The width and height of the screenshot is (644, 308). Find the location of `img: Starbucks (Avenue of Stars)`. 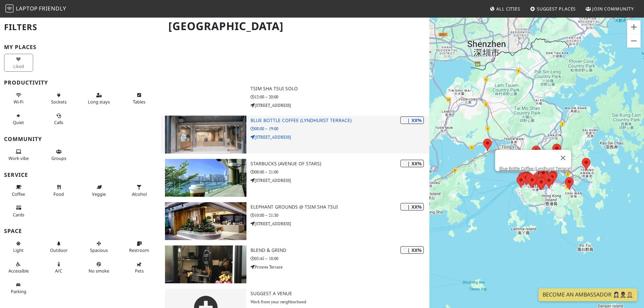

img: Starbucks (Avenue of Stars) is located at coordinates (206, 178).